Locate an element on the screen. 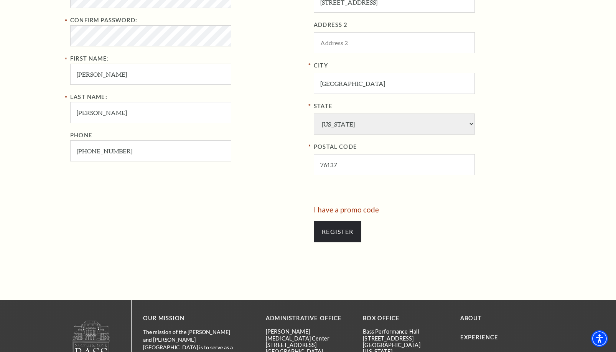 The height and width of the screenshot is (352, 616). input: Submit button is located at coordinates (338, 232).